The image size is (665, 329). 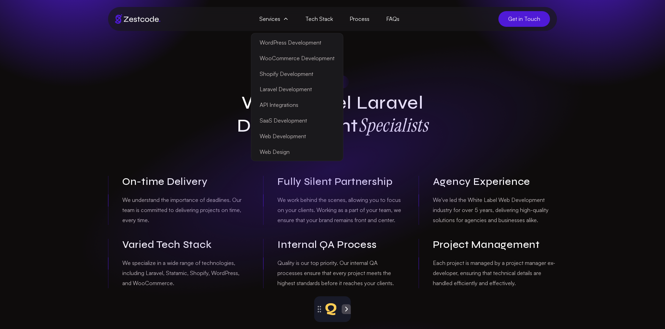 What do you see at coordinates (297, 89) in the screenshot?
I see `a: Laravel Development` at bounding box center [297, 89].